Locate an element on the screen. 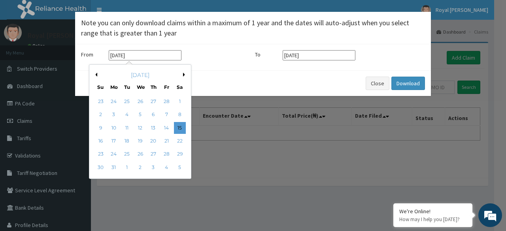 The width and height of the screenshot is (506, 231). div: Choose Monday, March 17th, 2025 is located at coordinates (114, 141).